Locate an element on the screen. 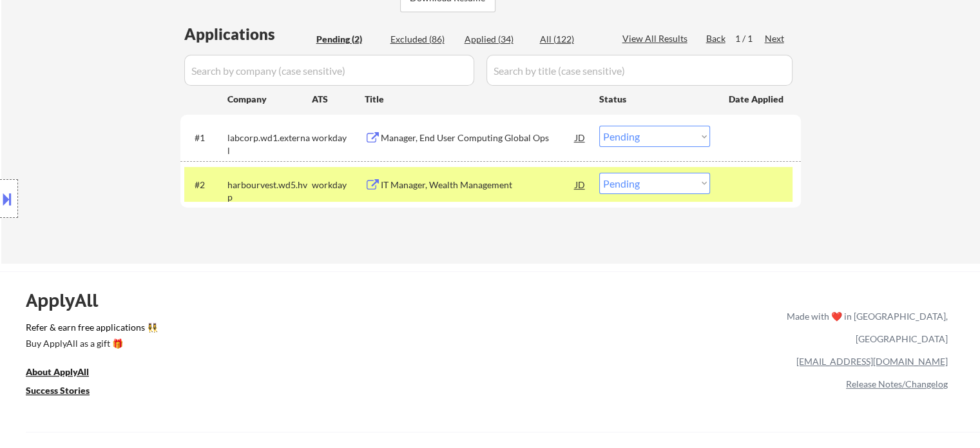 The image size is (980, 448). div: Applied (34) is located at coordinates (497, 40).